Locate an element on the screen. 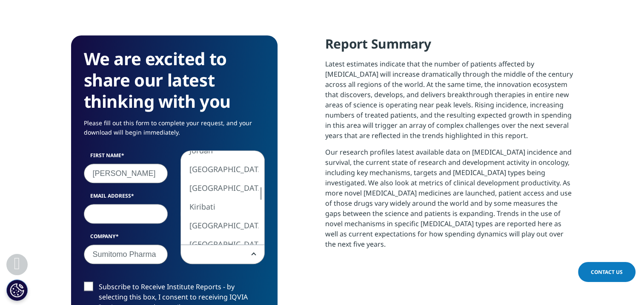 The image size is (644, 305). button: Cookie 設定 is located at coordinates (17, 290).